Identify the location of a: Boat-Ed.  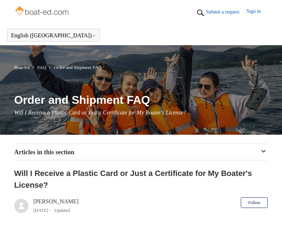
(22, 67).